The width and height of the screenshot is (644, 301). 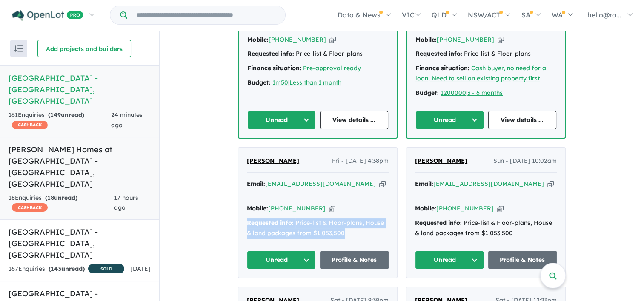 I want to click on a: 3 - 6 months, so click(x=484, y=93).